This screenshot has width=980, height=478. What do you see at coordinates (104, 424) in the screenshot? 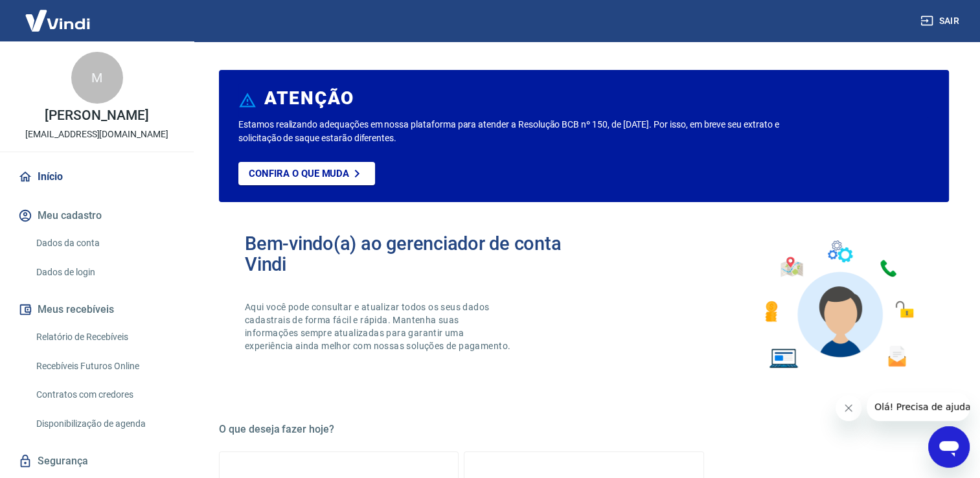
I see `a: Disponibilização de agenda` at bounding box center [104, 424].